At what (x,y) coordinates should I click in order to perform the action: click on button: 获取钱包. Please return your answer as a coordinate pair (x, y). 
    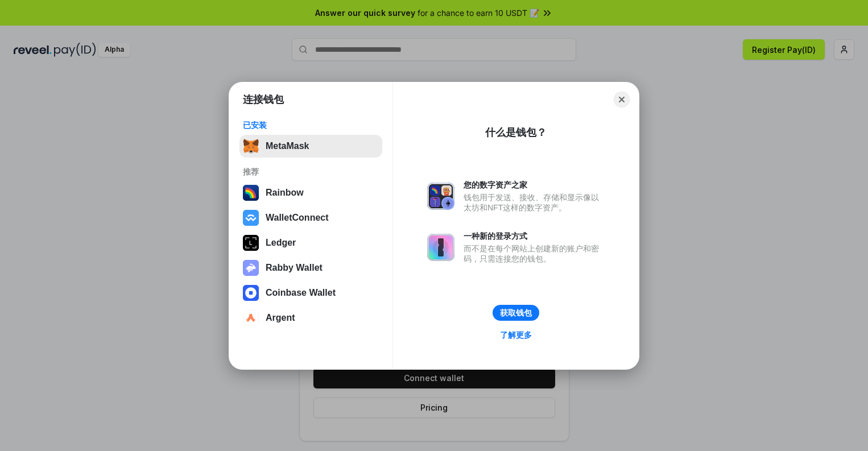
    Looking at the image, I should click on (516, 313).